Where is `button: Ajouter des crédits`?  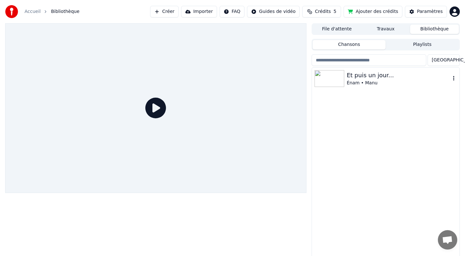
button: Ajouter des crédits is located at coordinates (373, 12).